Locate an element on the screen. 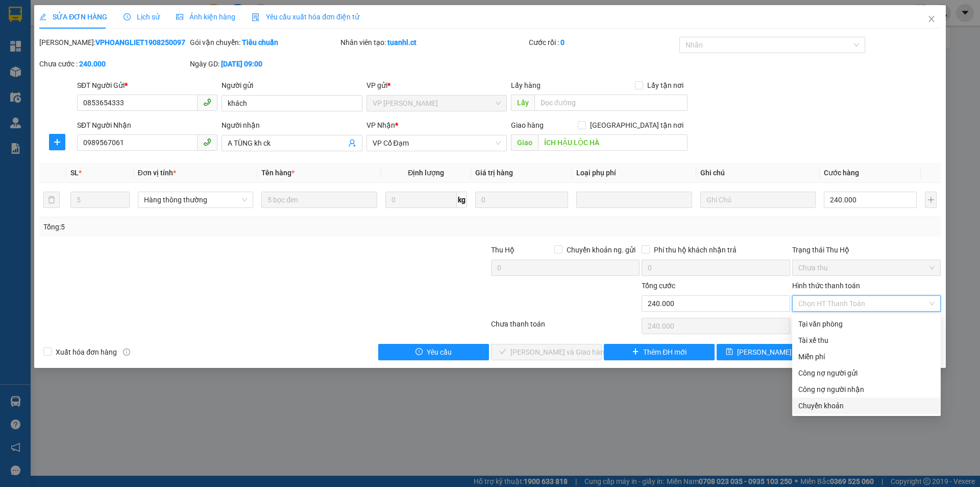 The height and width of the screenshot is (487, 980). span: Tổng cước is located at coordinates (658, 285).